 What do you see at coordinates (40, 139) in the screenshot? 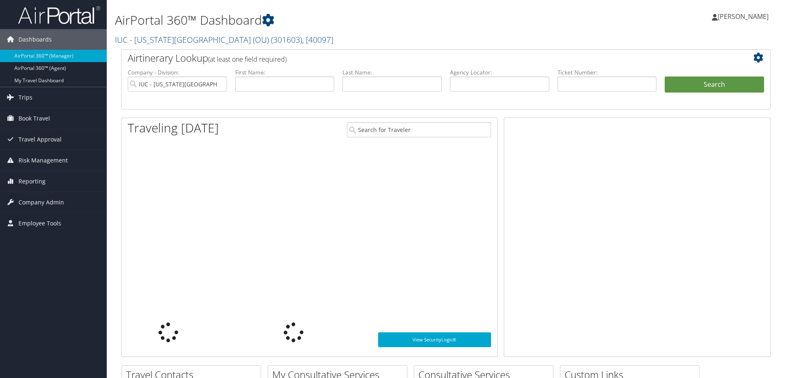
I see `span: Travel Approval` at bounding box center [40, 139].